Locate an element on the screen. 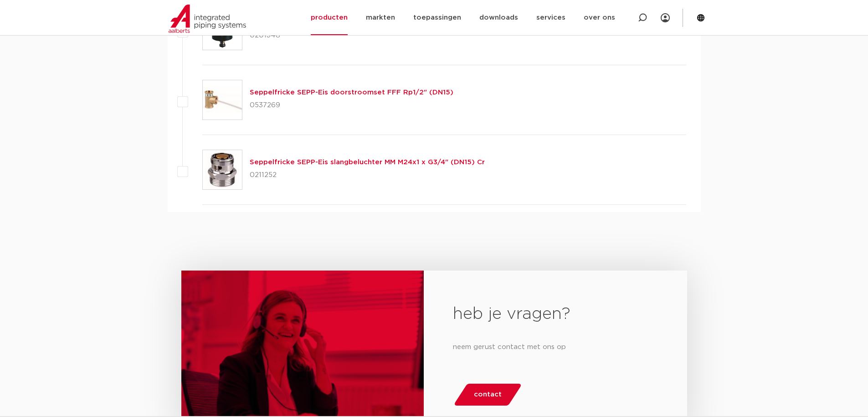 The width and height of the screenshot is (868, 417). img: Thumbnail for Seppelfricke SEPP-Eis slangbeluchter MM M24x1 x G3/4" (DN15) Cr is located at coordinates (222, 170).